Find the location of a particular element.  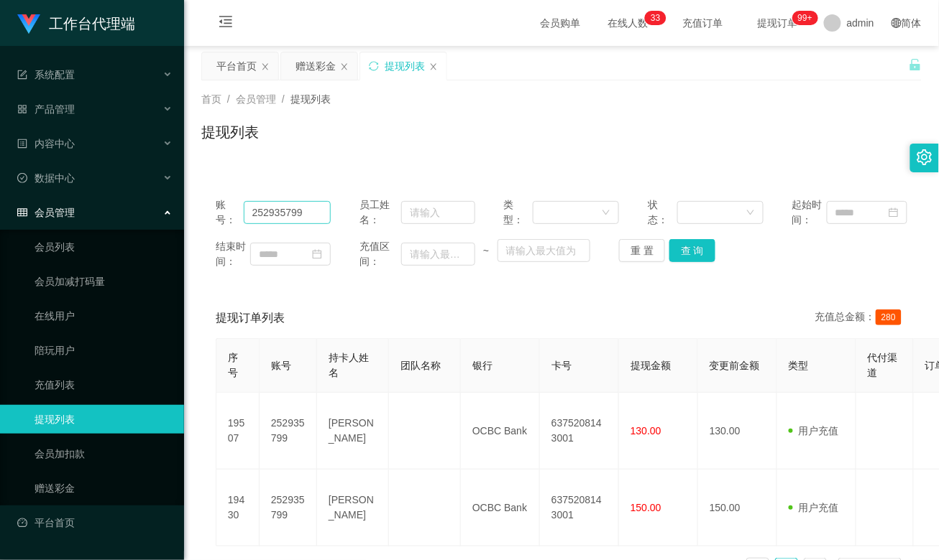

div: 充值总金额： is located at coordinates (861, 318).